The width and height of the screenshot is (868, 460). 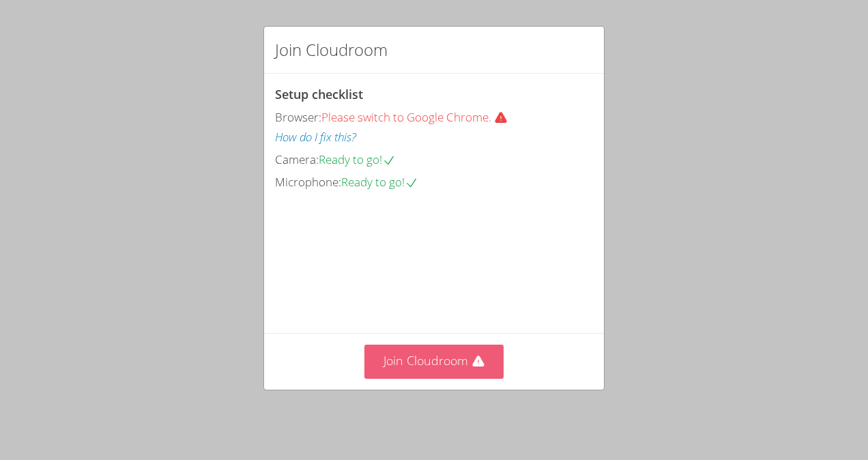 I want to click on span: Microphone:, so click(x=307, y=182).